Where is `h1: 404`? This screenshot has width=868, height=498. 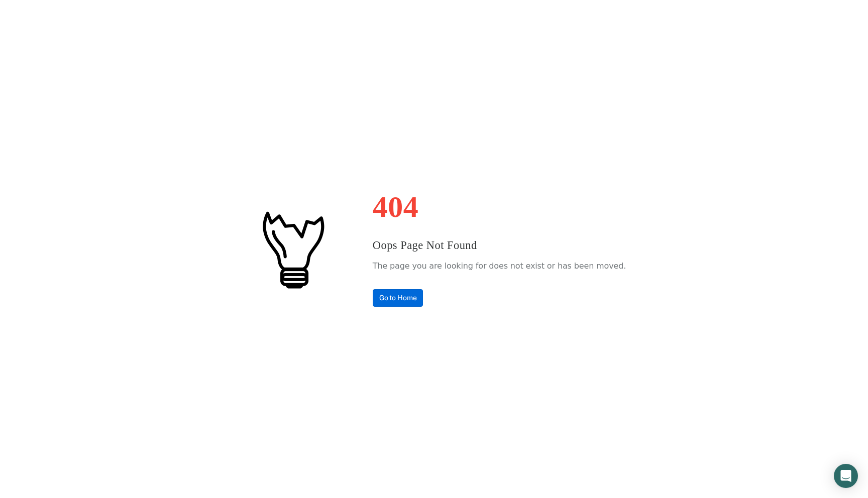 h1: 404 is located at coordinates (500, 207).